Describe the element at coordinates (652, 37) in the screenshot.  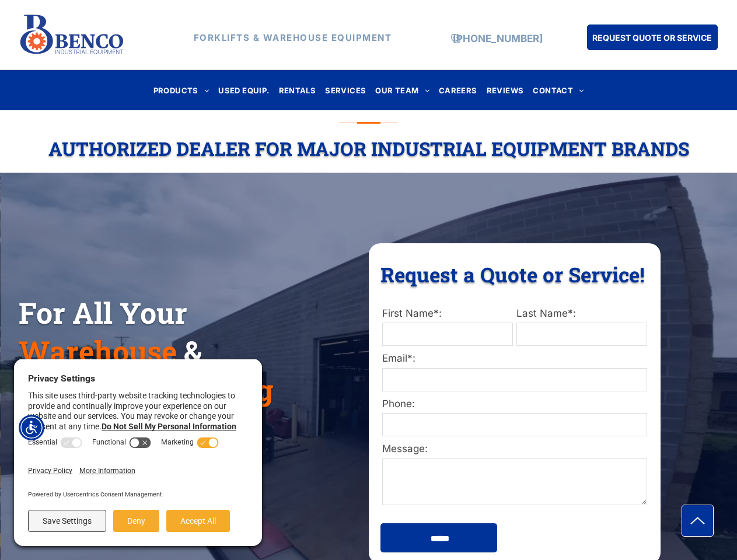
I see `a: REQUEST QUOTE OR SERVICE` at that location.